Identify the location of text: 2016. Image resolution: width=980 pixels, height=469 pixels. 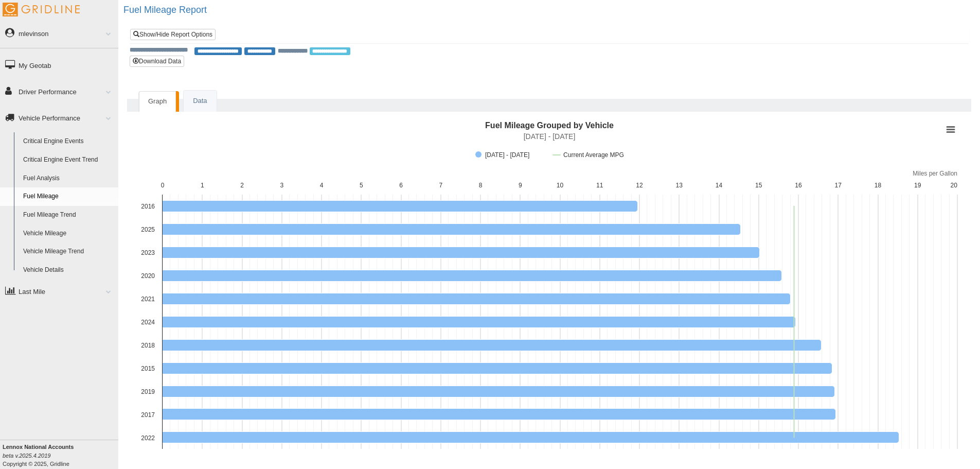
(148, 206).